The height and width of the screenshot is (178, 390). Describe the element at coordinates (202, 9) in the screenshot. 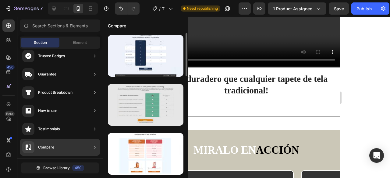

I see `span: Need republishing` at that location.